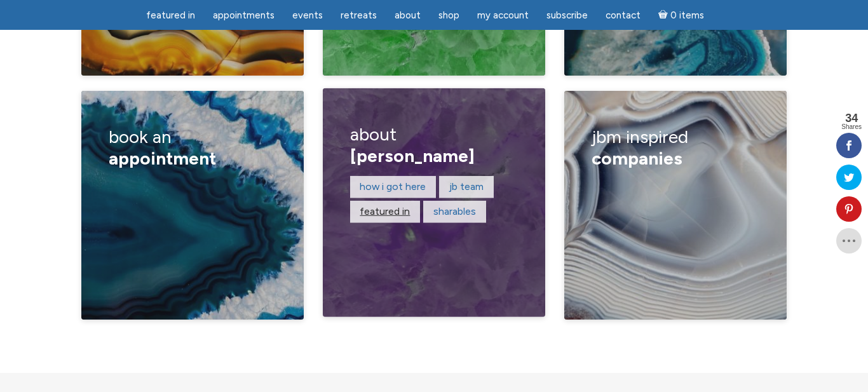 The height and width of the screenshot is (392, 868). What do you see at coordinates (664, 15) in the screenshot?
I see `i: Cart` at bounding box center [664, 15].